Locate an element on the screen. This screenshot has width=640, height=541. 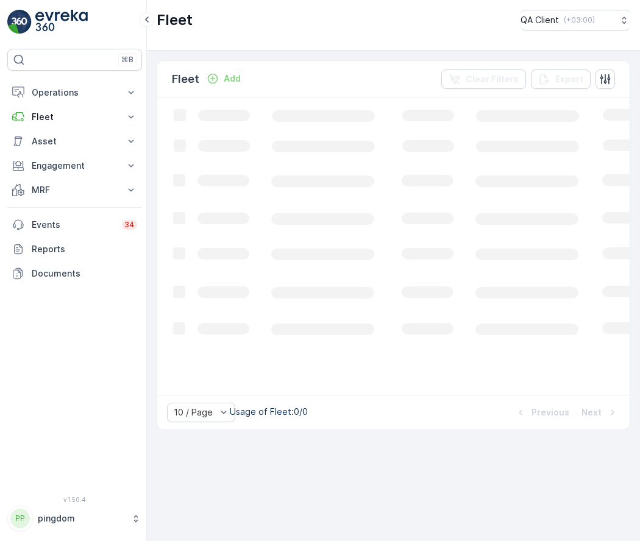
button: Operations is located at coordinates (74, 93).